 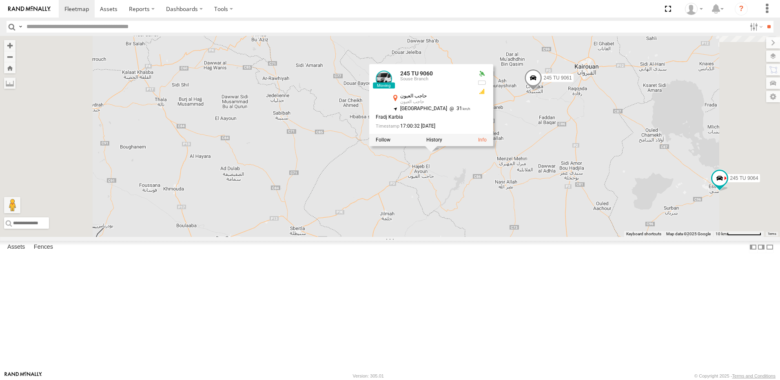 I want to click on a: Terms and Conditions, so click(x=753, y=376).